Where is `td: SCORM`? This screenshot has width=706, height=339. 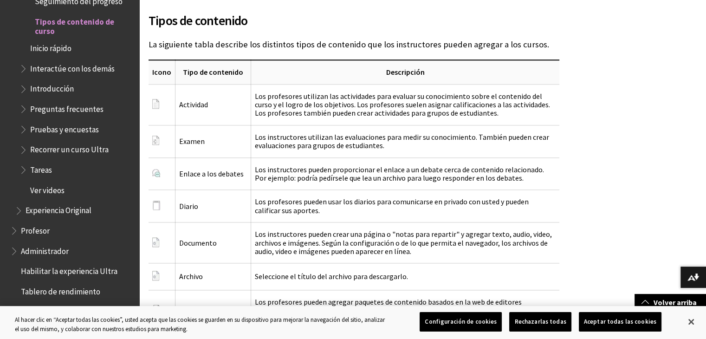 td: SCORM is located at coordinates (213, 310).